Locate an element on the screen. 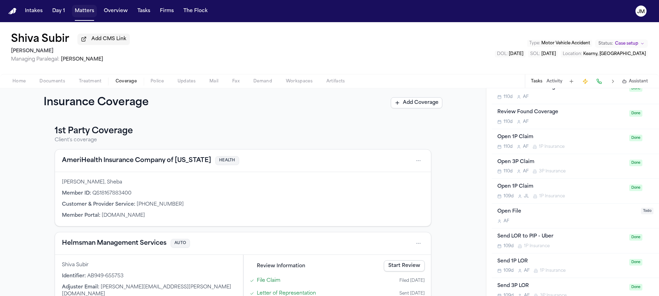 The image size is (659, 296). button: Edit Type: Motor Vehicle Accident is located at coordinates (559, 43).